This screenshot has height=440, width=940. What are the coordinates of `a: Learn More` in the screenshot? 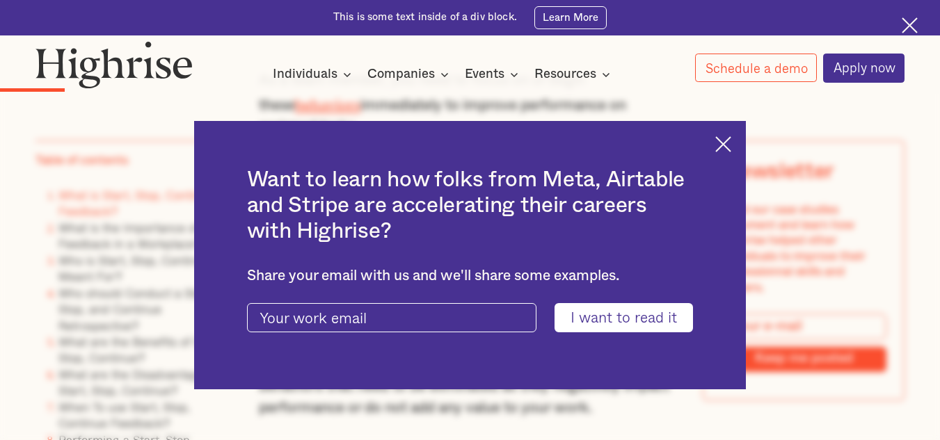 It's located at (570, 17).